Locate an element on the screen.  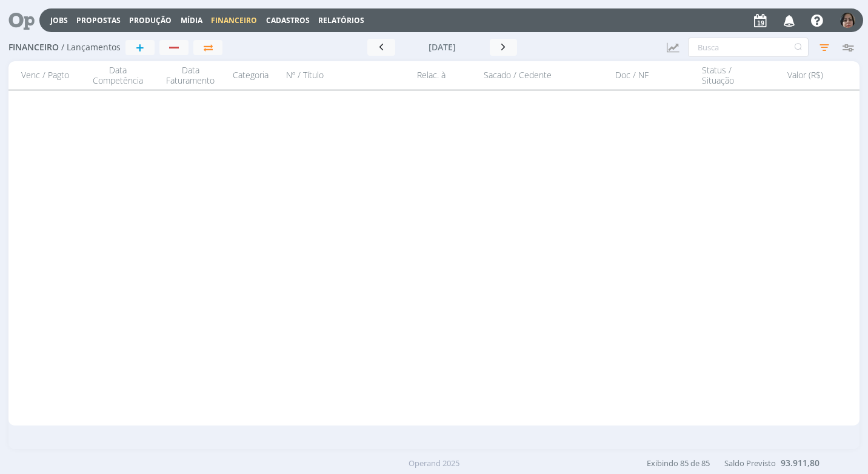
button: Produção is located at coordinates (150, 21).